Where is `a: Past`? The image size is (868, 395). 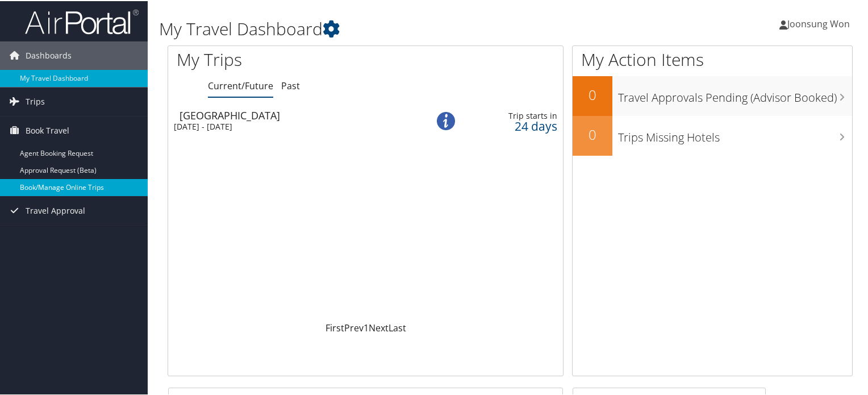 a: Past is located at coordinates (290, 85).